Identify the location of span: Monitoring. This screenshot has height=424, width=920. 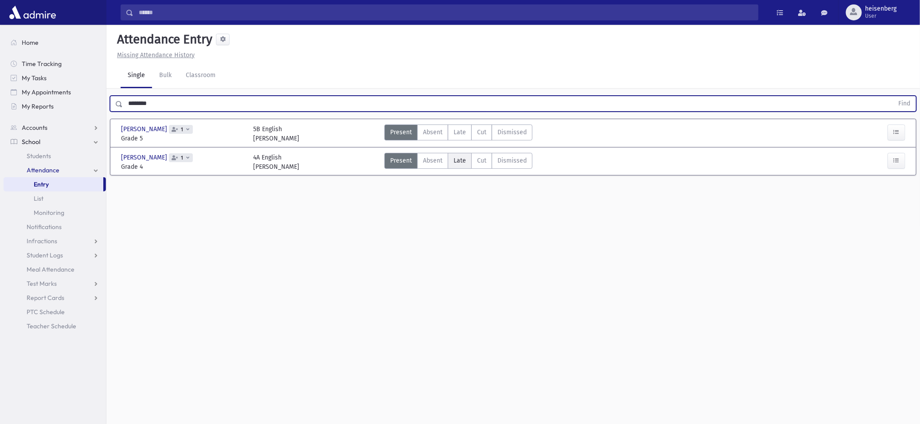
(49, 213).